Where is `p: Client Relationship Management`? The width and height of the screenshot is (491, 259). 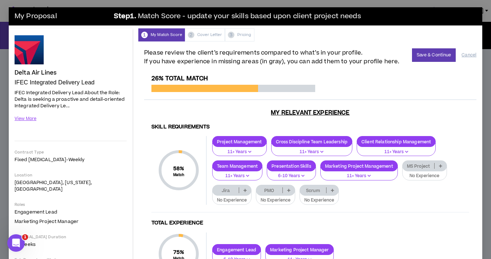
p: Client Relationship Management is located at coordinates (396, 142).